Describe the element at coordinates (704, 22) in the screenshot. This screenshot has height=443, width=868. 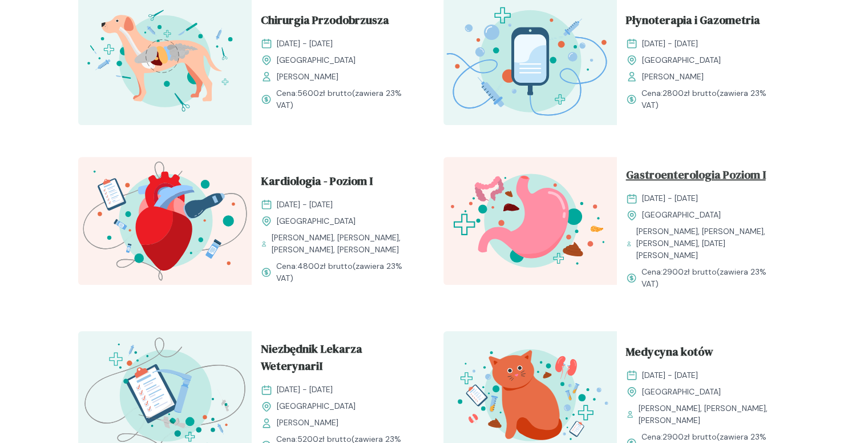
I see `a: Płynoterapia i Gazometria` at that location.